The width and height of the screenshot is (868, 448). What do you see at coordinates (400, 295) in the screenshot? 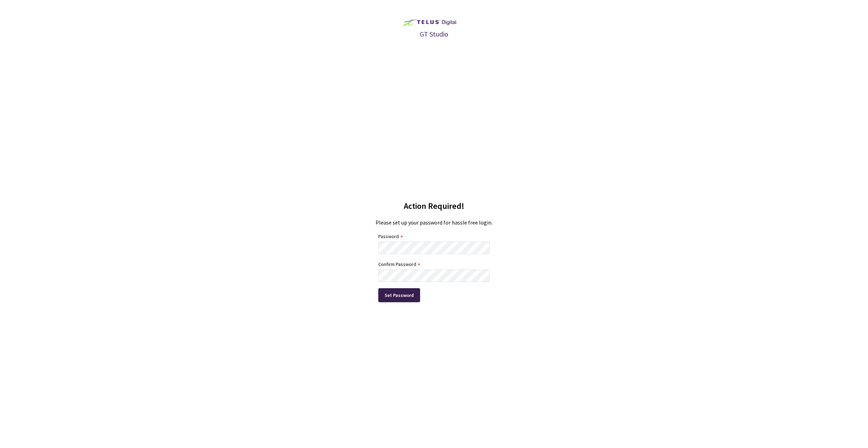
I see `div: Set Password` at bounding box center [400, 295].